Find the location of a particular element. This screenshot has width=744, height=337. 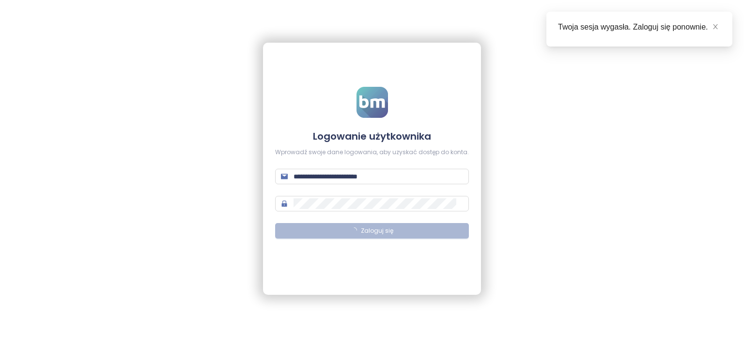

button: Zaloguj się is located at coordinates (372, 231).